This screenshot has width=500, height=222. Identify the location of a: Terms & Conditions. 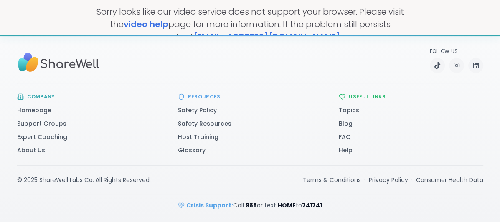
(332, 180).